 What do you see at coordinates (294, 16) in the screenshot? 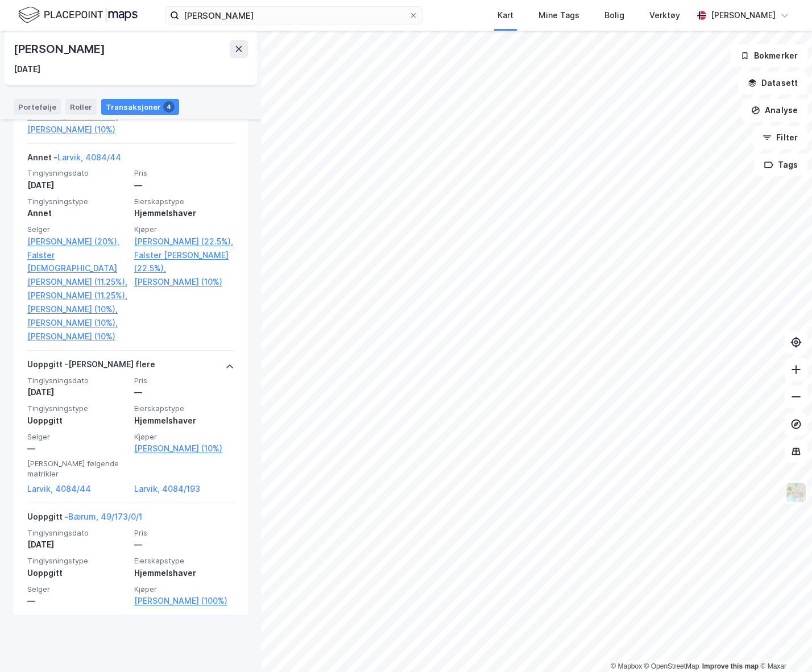
I see `input: Søk på adresse, matrikkel, gårdeiere, leietakere eller personer` at bounding box center [294, 16].